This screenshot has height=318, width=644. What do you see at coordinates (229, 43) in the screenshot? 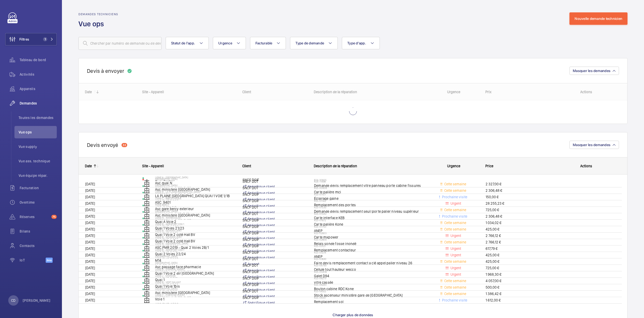
I see `button: Urgence` at bounding box center [229, 43].